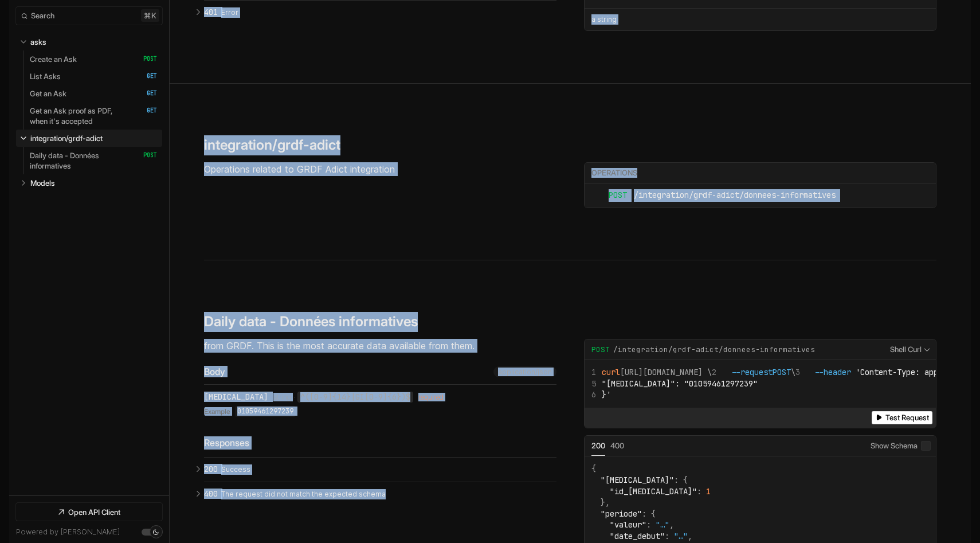 The height and width of the screenshot is (543, 980). I want to click on span: Test Request, so click(906, 417).